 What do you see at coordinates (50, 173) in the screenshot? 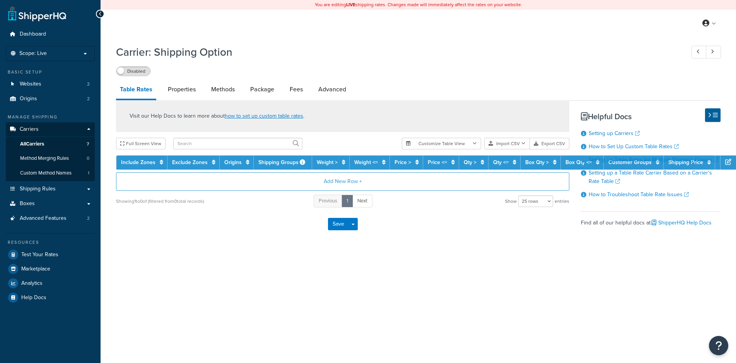
I see `a: Custom Method Names1` at bounding box center [50, 173].